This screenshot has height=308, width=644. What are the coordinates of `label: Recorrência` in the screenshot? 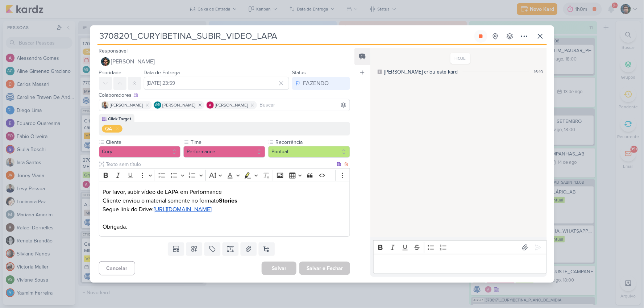 It's located at (313, 142).